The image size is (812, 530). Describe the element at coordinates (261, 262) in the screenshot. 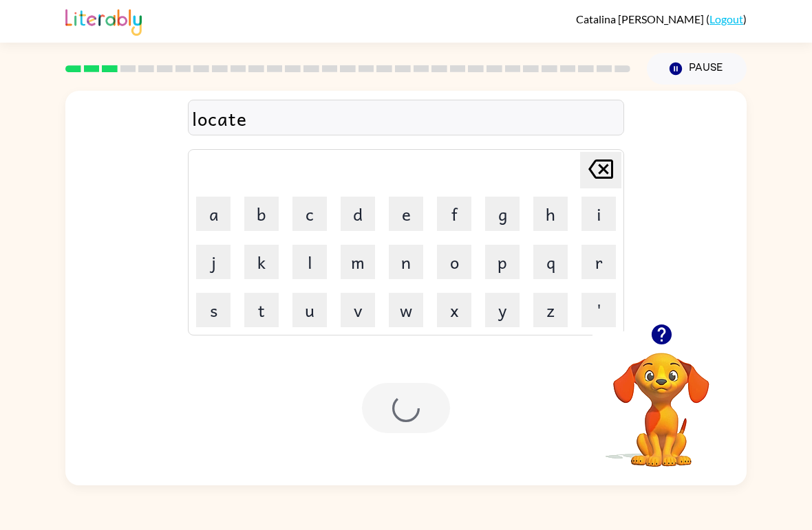

I see `button: k` at that location.